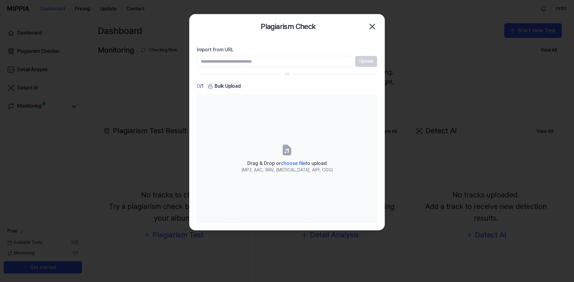 The width and height of the screenshot is (574, 282). What do you see at coordinates (288, 27) in the screenshot?
I see `h2: Plagiarism Check` at bounding box center [288, 27].